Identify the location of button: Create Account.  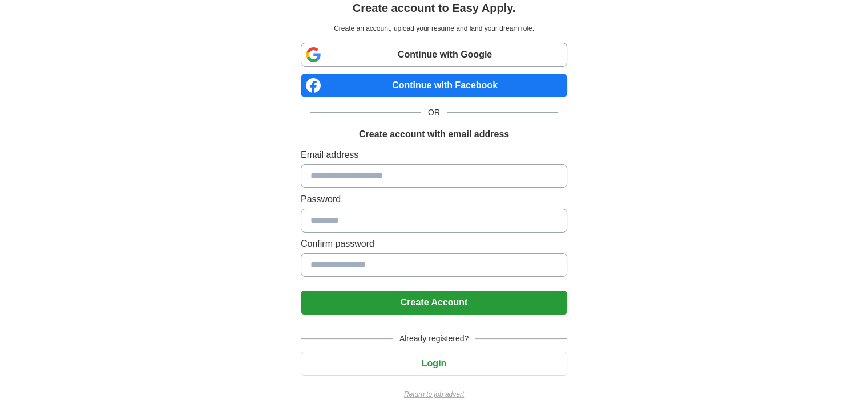
(434, 303).